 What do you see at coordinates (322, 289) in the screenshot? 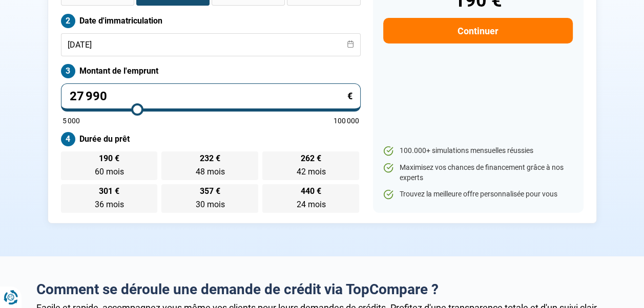
I see `h2: Comment se déroule une demande de crédit via TopCompare ?` at bounding box center [322, 289].